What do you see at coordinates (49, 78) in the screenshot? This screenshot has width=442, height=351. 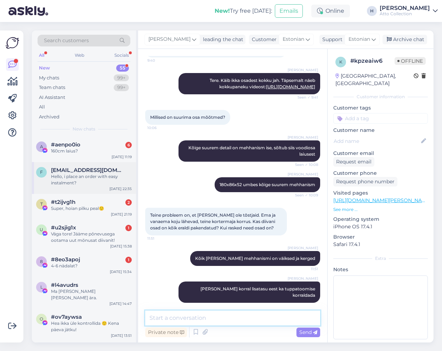 I see `div: My chats` at bounding box center [49, 78].